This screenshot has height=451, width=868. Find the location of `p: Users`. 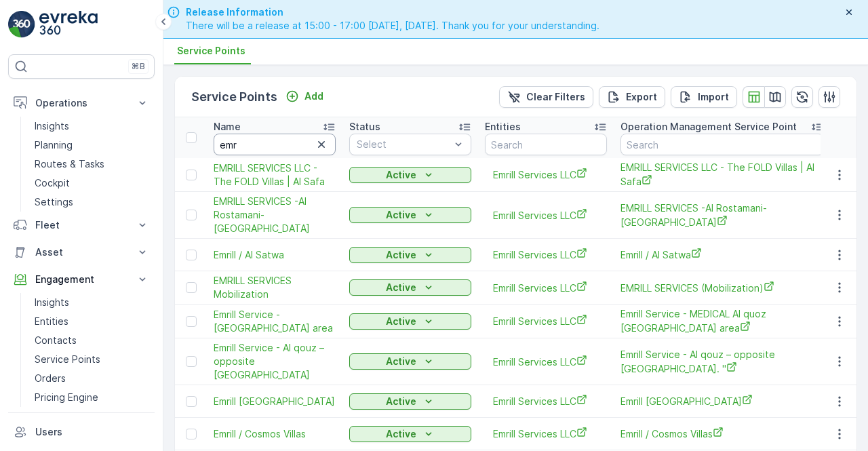

p: Users is located at coordinates (92, 432).